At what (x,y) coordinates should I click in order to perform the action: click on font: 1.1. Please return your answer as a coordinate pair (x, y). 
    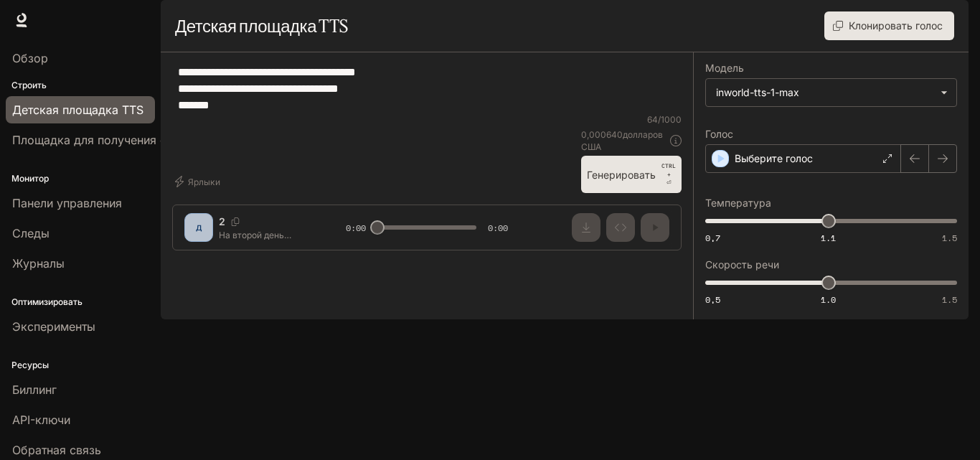
    Looking at the image, I should click on (827, 238).